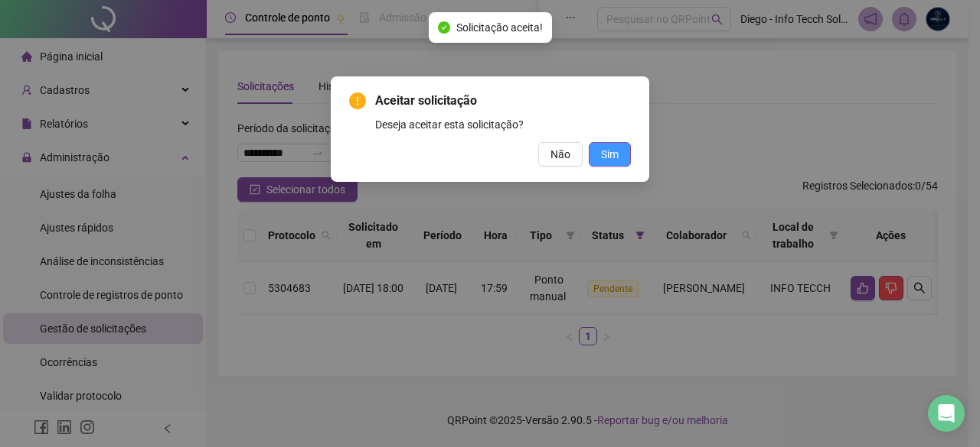 This screenshot has width=980, height=447. I want to click on div: Open Intercom Messenger, so click(946, 413).